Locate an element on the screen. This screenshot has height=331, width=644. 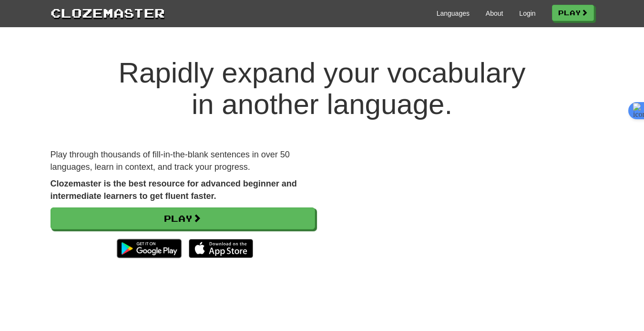
a: Login is located at coordinates (527, 14).